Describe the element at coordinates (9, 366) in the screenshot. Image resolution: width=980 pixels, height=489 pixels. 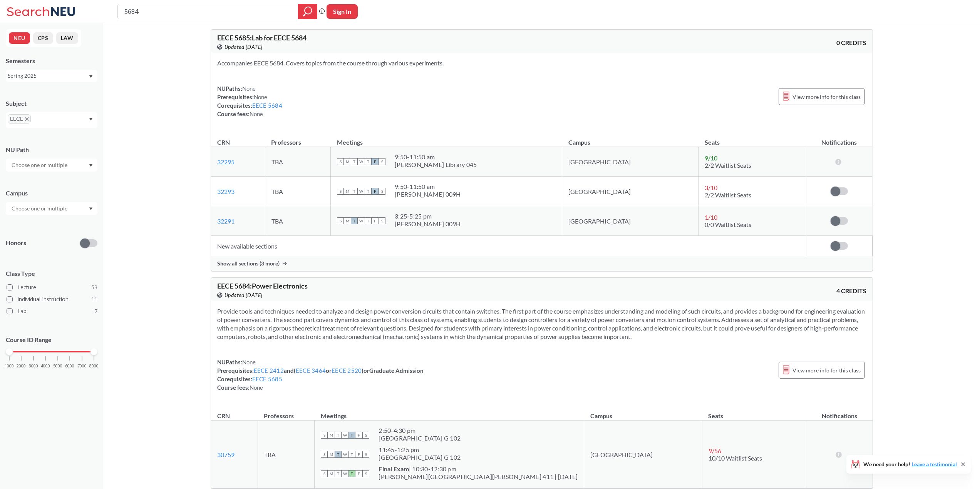
I see `span: 1000` at that location.